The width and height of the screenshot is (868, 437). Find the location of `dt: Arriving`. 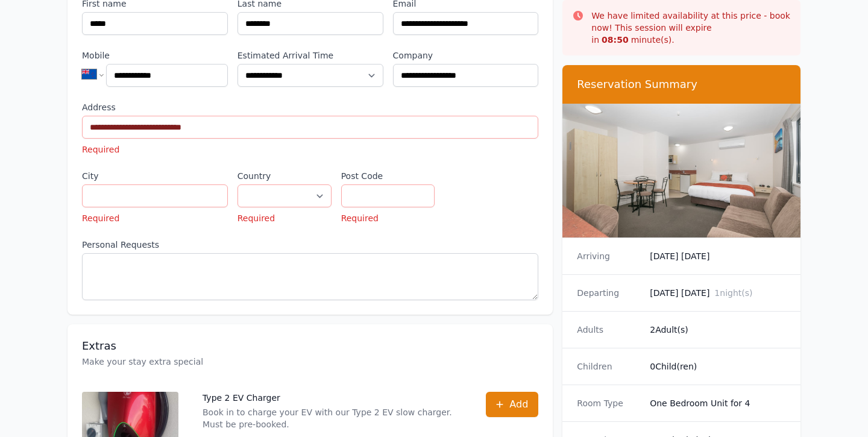

dt: Arriving is located at coordinates (608, 256).